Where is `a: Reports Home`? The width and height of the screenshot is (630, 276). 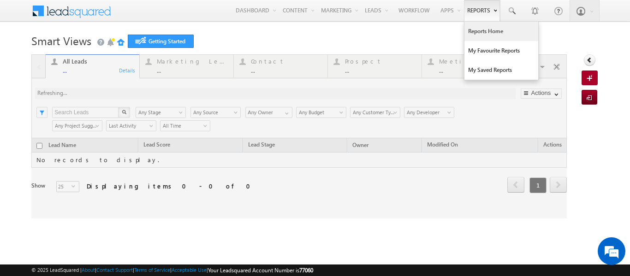
a: Reports Home is located at coordinates (502, 31).